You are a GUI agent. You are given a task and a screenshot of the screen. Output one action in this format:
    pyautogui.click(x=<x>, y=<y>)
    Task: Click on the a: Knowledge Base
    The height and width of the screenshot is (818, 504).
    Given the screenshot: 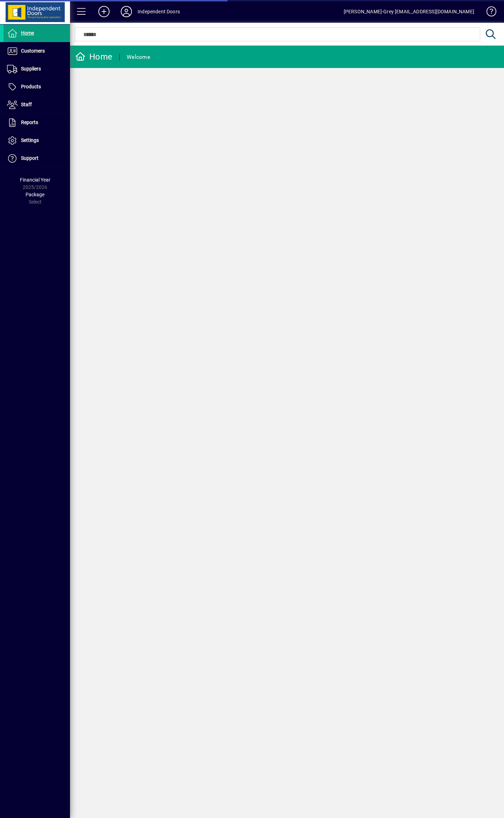 What is the action you would take?
    pyautogui.click(x=488, y=13)
    